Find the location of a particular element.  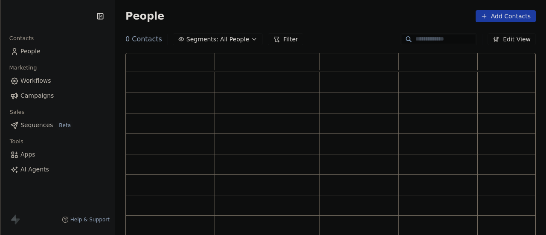

a: People is located at coordinates (57, 51).